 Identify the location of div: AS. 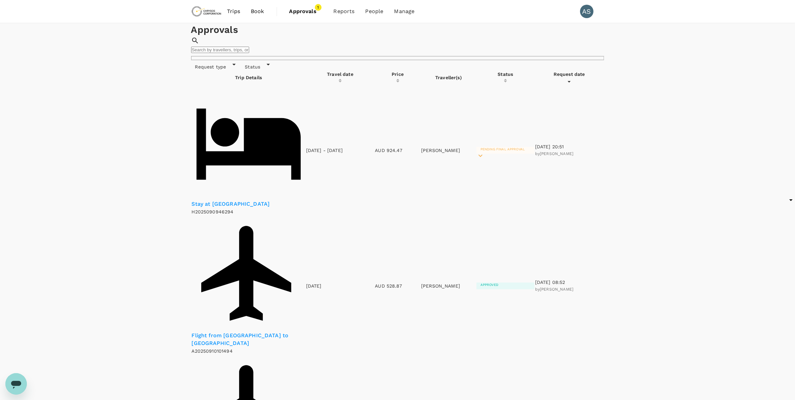
(587, 11).